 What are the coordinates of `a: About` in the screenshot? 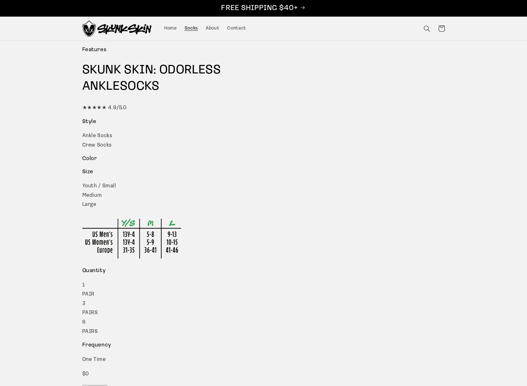 It's located at (212, 29).